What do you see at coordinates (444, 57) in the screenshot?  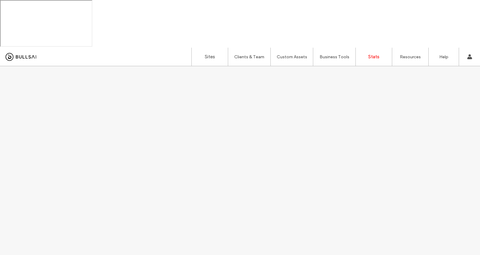 I see `label: Help` at bounding box center [444, 57].